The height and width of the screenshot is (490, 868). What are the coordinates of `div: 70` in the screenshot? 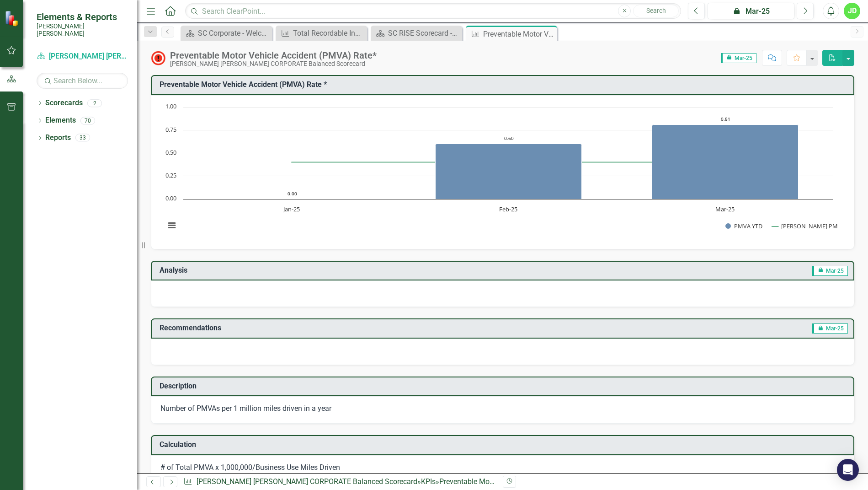 It's located at (88, 121).